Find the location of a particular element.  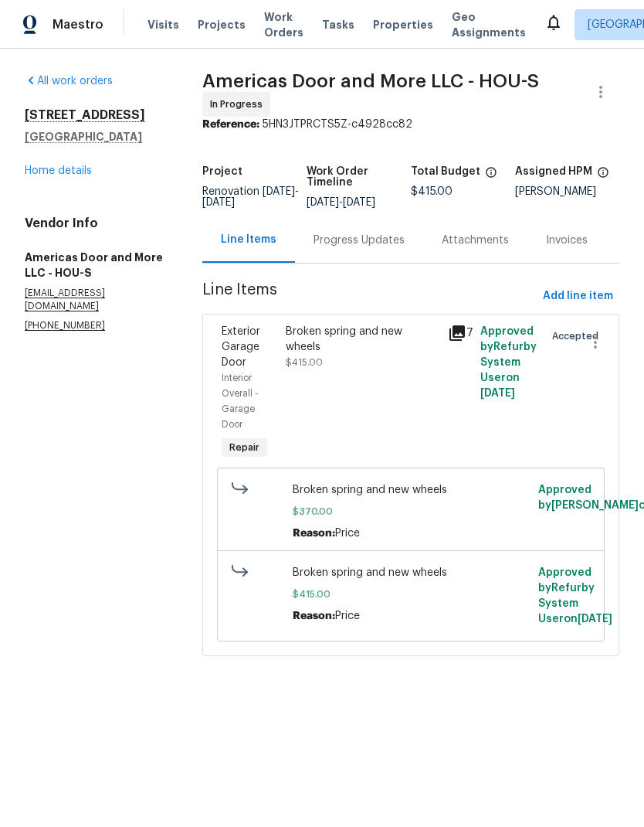

div: 7 is located at coordinates (460, 333).